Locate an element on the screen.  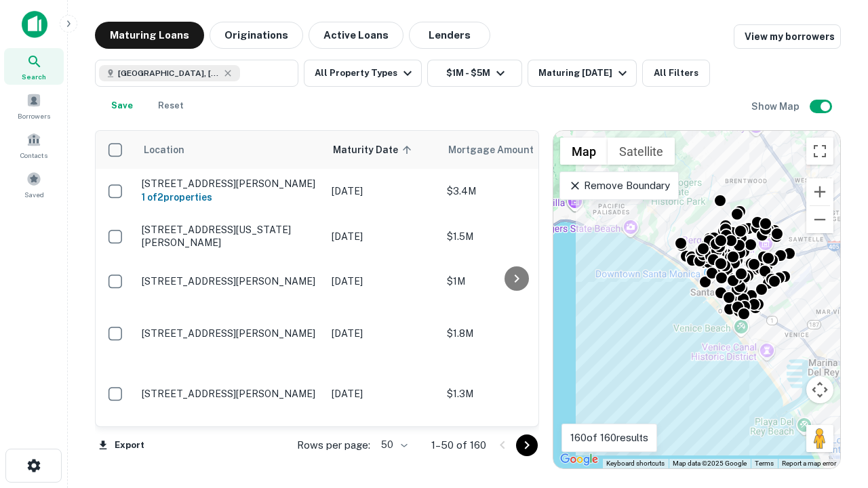
div: Contacts is located at coordinates (34, 145).